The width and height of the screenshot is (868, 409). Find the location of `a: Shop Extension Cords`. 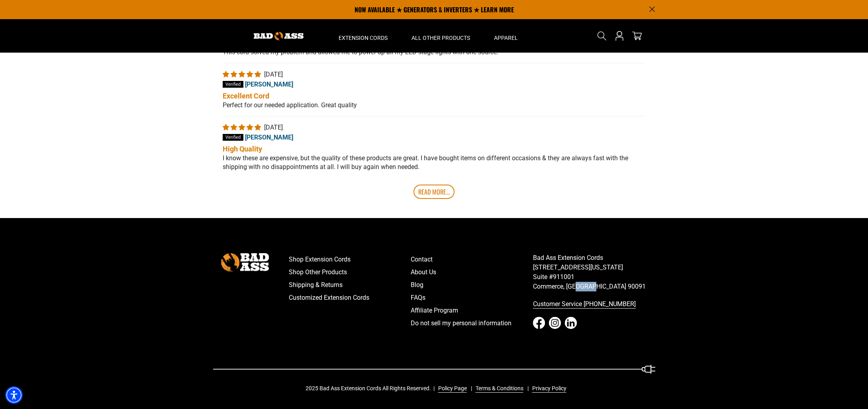

a: Shop Extension Cords is located at coordinates (350, 260).